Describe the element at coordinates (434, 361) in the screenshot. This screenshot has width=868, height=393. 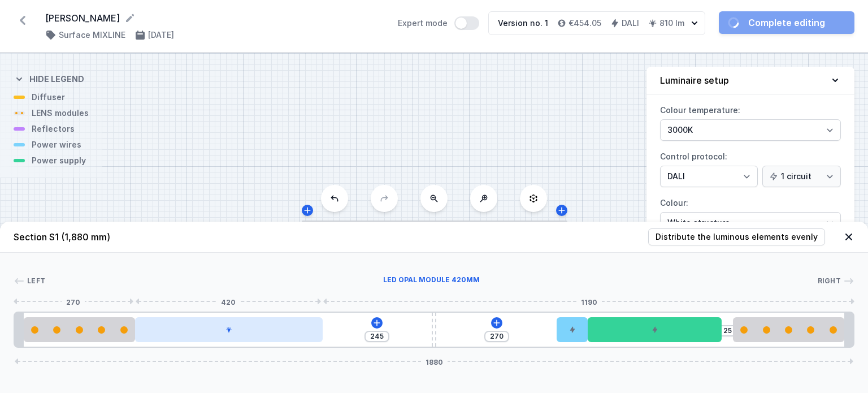
I see `span: 1880` at that location.